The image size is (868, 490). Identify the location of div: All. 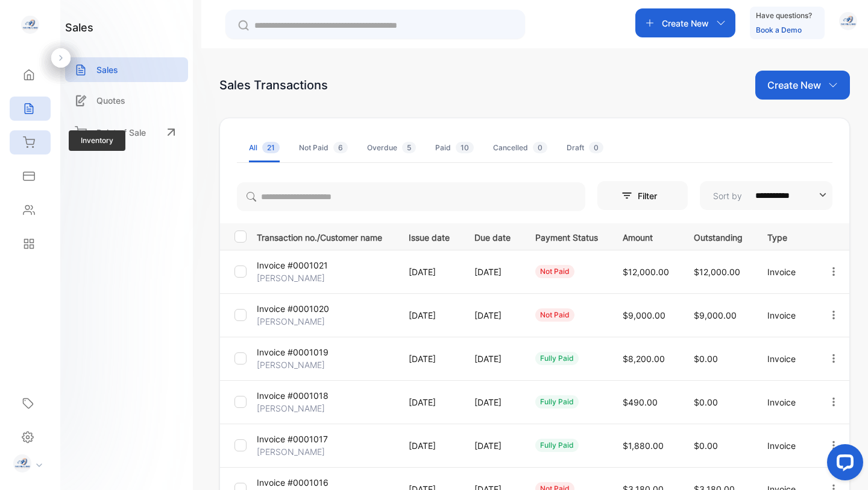
(264, 148).